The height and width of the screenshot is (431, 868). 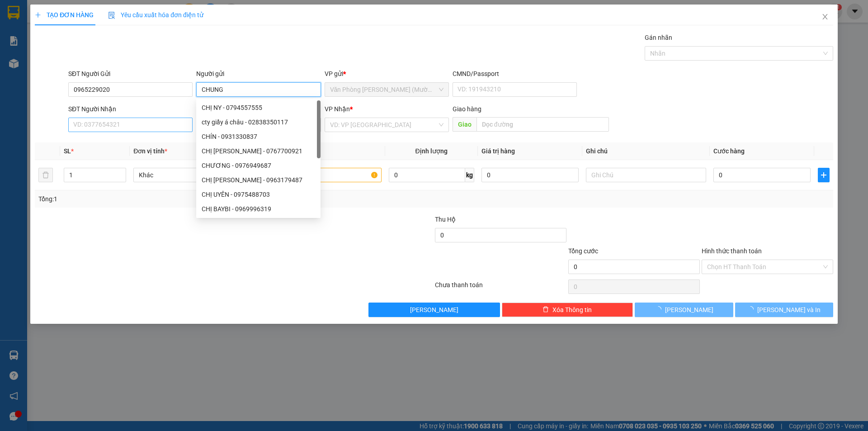 I want to click on div: Tổng: 1, so click(x=187, y=199).